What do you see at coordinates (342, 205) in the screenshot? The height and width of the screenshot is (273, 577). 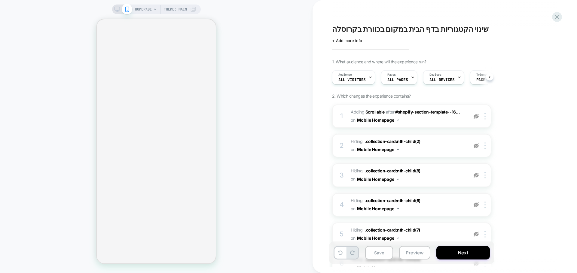 I see `div: 4` at bounding box center [342, 205].